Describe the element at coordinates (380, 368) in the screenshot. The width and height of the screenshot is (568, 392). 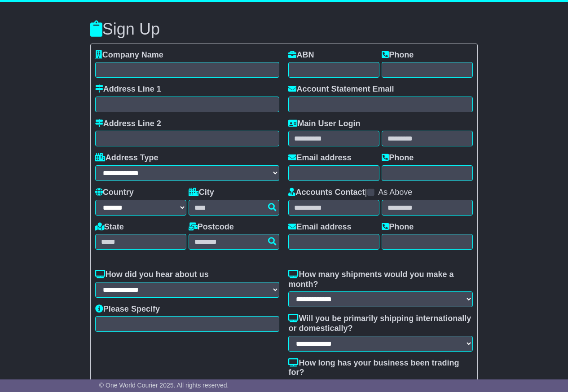
I see `label: How long has your business been trading for?` at that location.